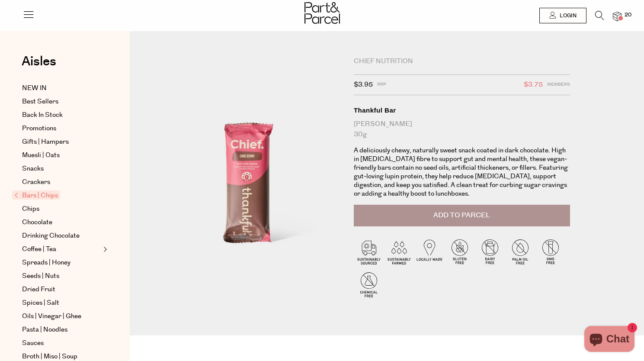 The image size is (644, 361). What do you see at coordinates (534, 85) in the screenshot?
I see `span: $3.75` at bounding box center [534, 85].